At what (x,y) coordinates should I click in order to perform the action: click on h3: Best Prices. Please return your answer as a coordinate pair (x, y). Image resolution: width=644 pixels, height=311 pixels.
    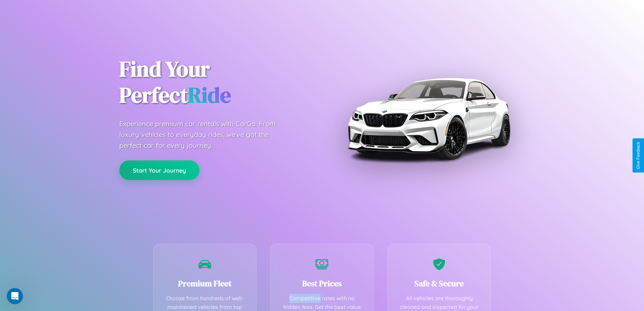
    Looking at the image, I should click on (322, 283).